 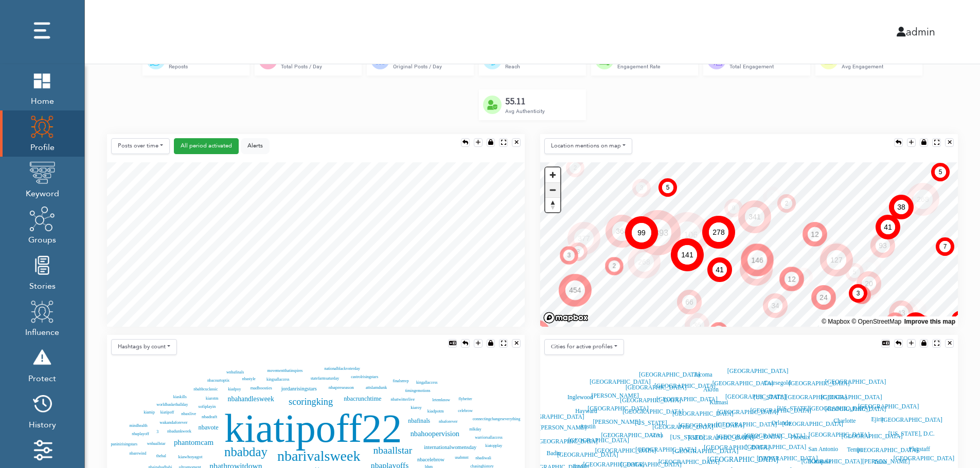 I want to click on text: mindhealth, so click(x=138, y=426).